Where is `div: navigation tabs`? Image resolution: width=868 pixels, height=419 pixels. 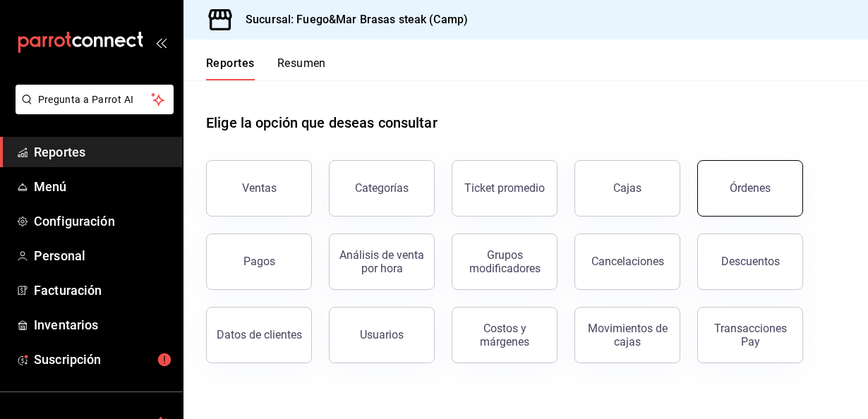
div: navigation tabs is located at coordinates (266, 69).